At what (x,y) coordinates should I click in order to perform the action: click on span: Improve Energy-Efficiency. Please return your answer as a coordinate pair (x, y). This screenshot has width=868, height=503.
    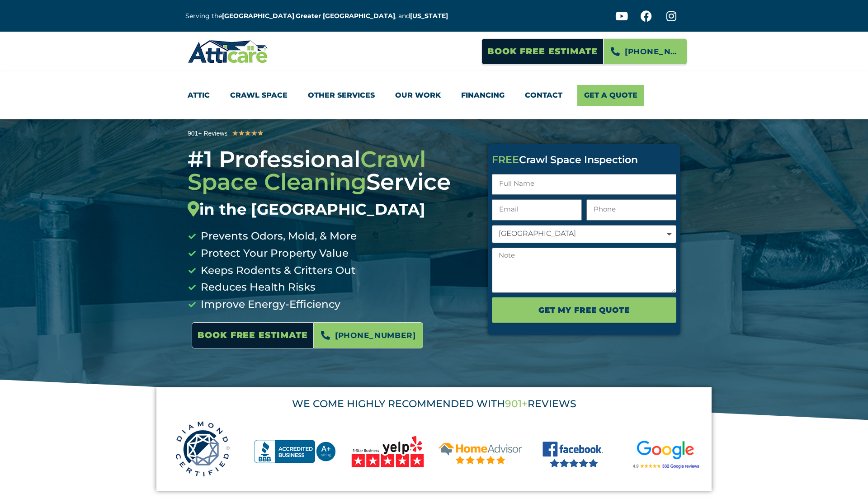
    Looking at the image, I should click on (270, 305).